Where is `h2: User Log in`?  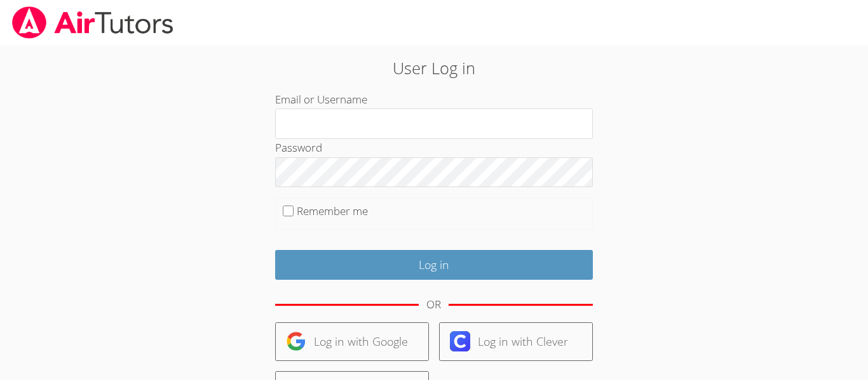
h2: User Log in is located at coordinates (434, 68).